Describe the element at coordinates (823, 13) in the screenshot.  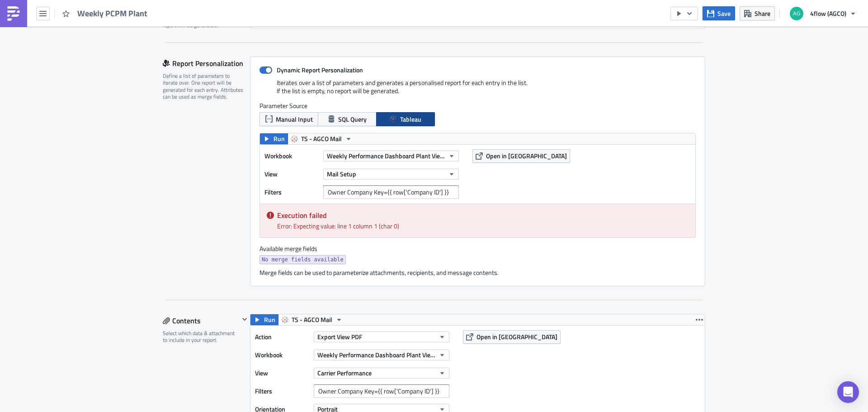
I see `button: 4flow (AGCO)` at that location.